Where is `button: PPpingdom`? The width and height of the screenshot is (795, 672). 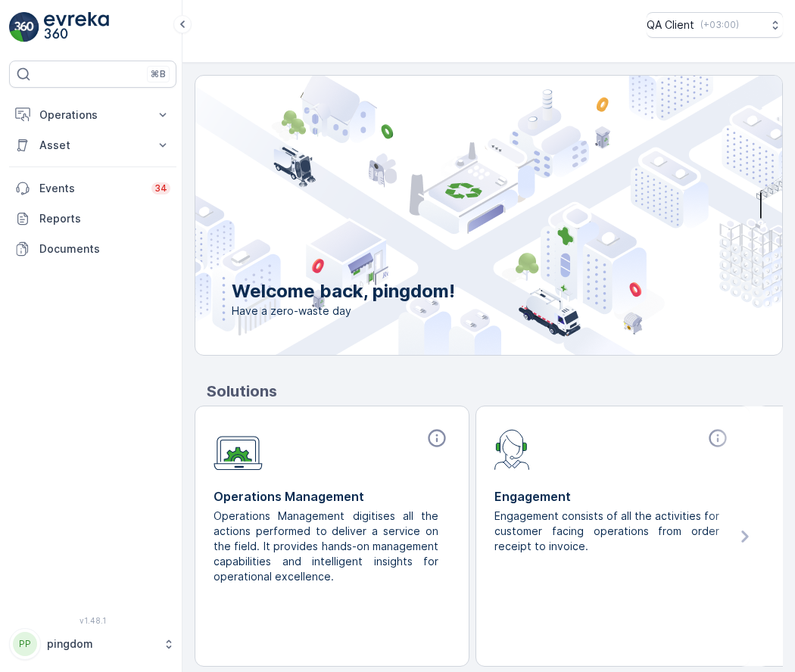 button: PPpingdom is located at coordinates (92, 644).